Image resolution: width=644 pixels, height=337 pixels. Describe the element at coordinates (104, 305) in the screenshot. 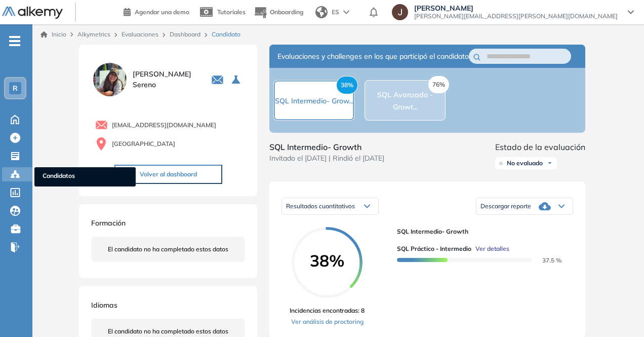

I see `span: Idiomas` at that location.